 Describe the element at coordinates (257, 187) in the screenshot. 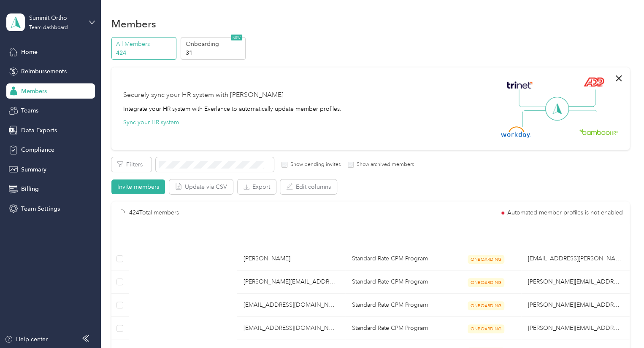

I see `button: Export` at that location.